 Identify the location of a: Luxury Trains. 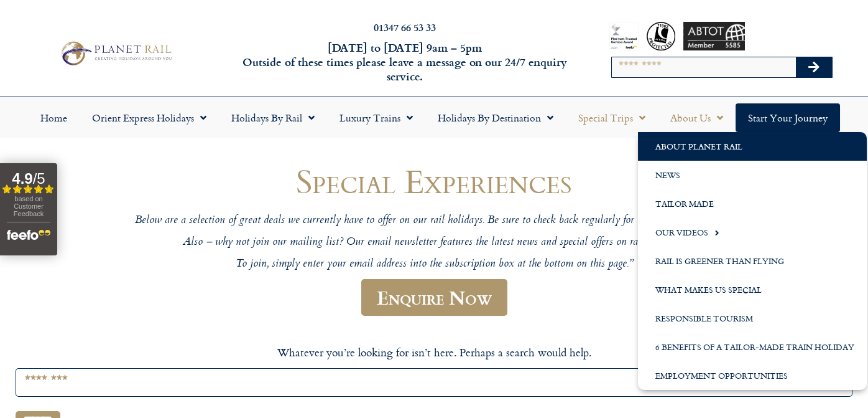
(376, 118).